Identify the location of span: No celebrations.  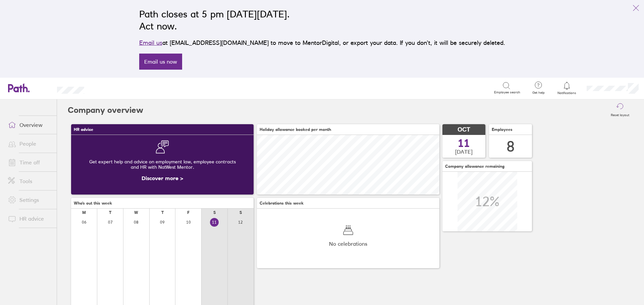
(348, 244).